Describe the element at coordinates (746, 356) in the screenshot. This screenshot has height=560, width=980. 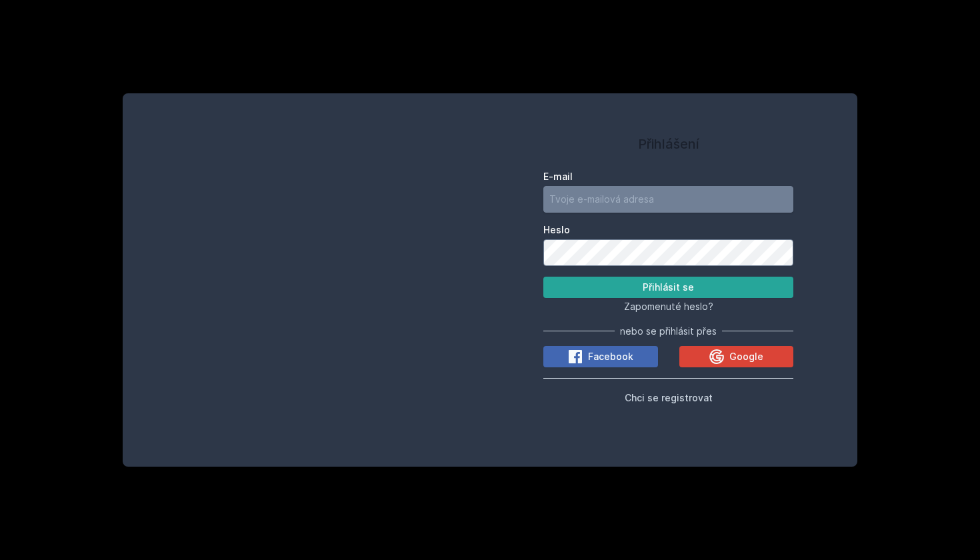
I see `span: Google` at that location.